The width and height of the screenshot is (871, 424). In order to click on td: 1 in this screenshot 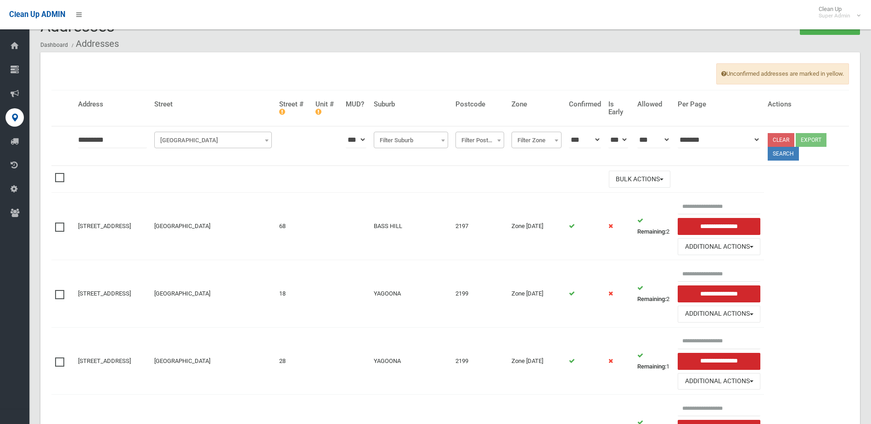, I will do `click(653, 361)`.